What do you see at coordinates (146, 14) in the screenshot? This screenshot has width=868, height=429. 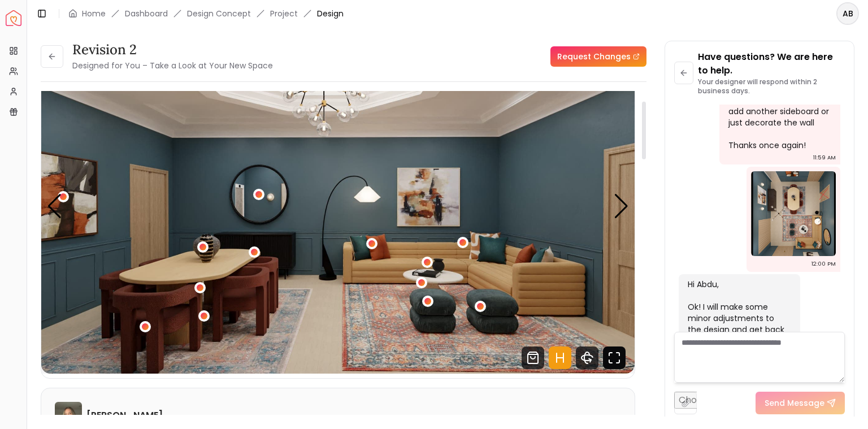 I see `a: Dashboard` at bounding box center [146, 14].